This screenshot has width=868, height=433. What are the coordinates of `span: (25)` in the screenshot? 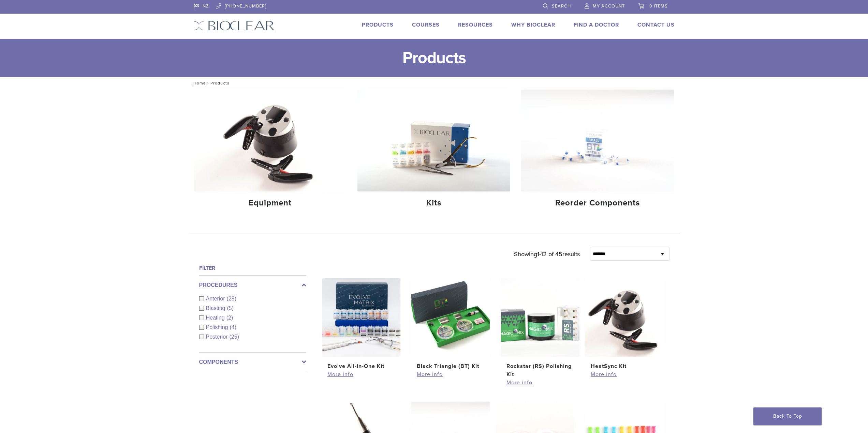 It's located at (234, 336).